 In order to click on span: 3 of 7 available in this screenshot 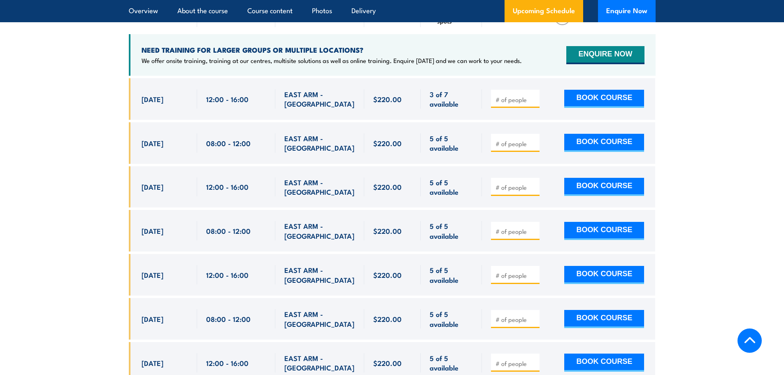, I will do `click(451, 99)`.